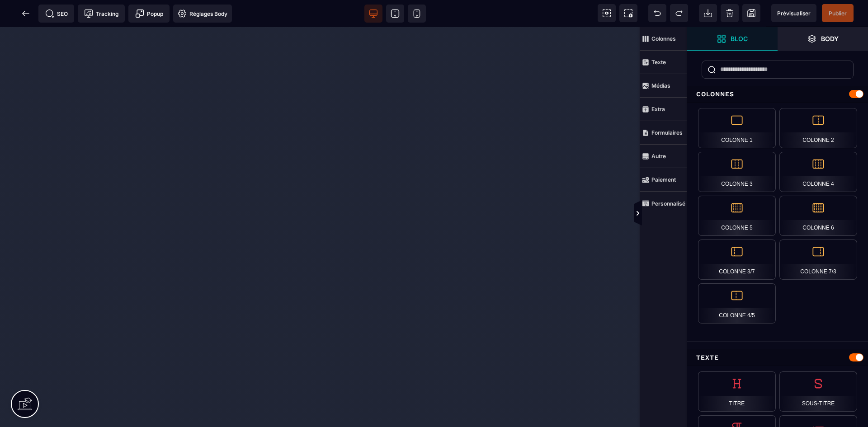  I want to click on span: Nettoyage, so click(729, 13).